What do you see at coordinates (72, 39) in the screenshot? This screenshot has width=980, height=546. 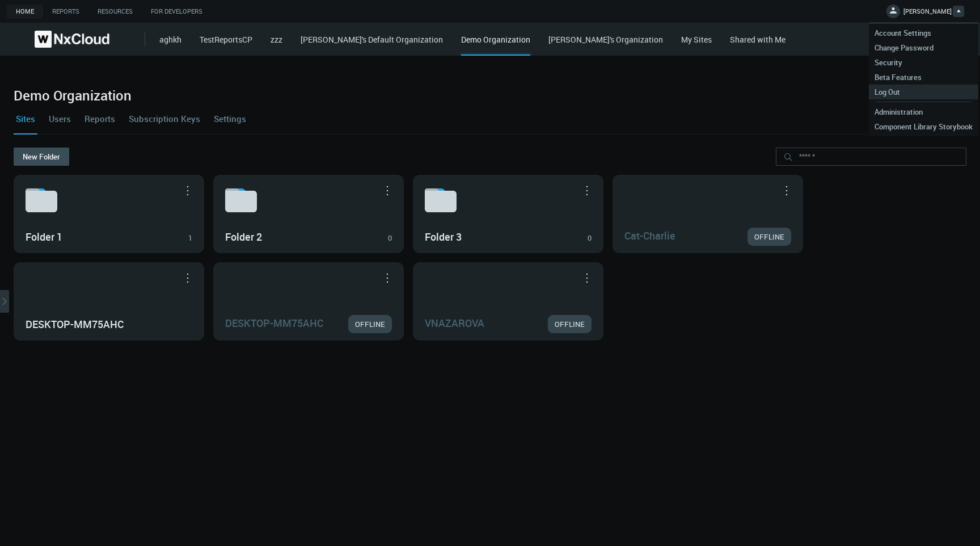 I see `img: Nx Cloud logo` at bounding box center [72, 39].